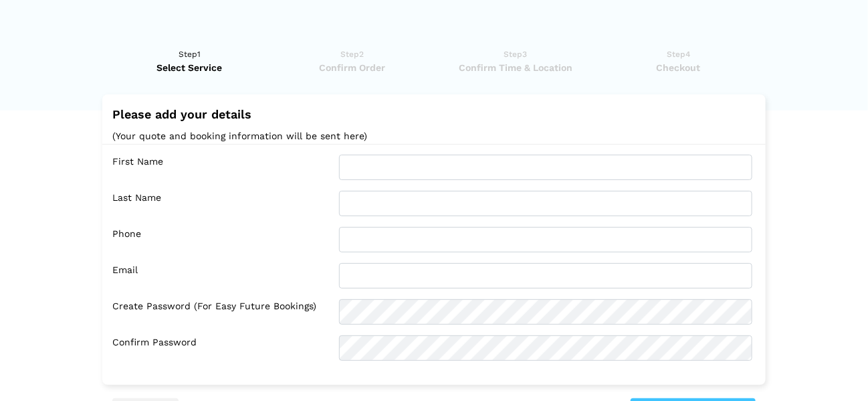 The height and width of the screenshot is (401, 868). Describe the element at coordinates (189, 68) in the screenshot. I see `span: Select Service` at that location.